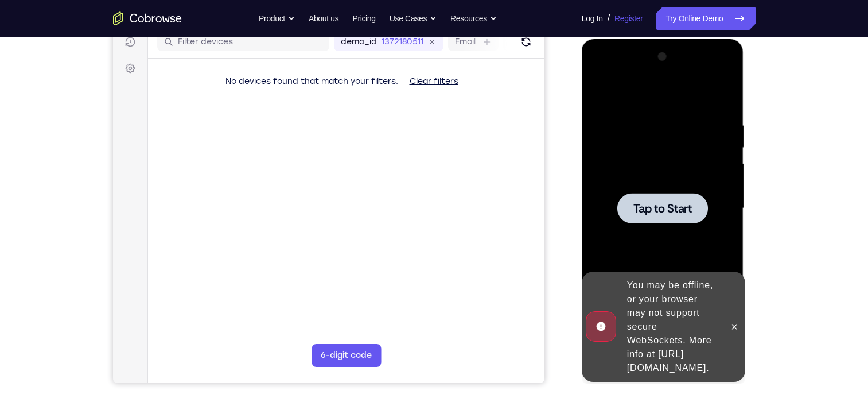 The height and width of the screenshot is (394, 868). I want to click on button: Resources, so click(473, 18).